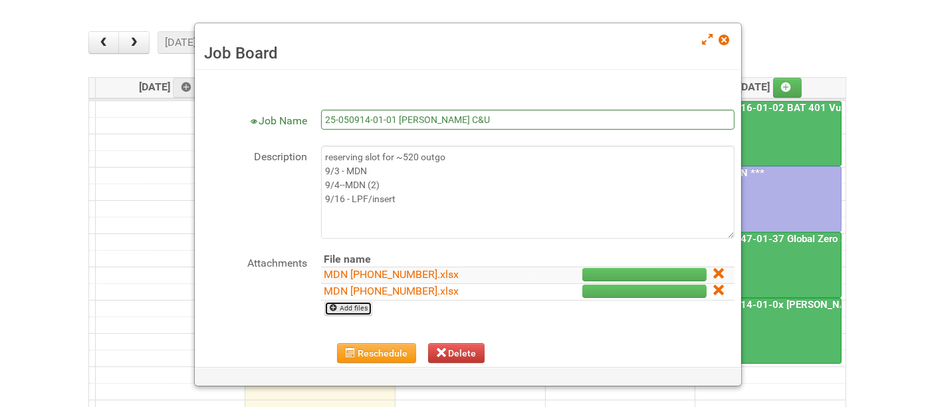  I want to click on label: Job Name, so click(255, 119).